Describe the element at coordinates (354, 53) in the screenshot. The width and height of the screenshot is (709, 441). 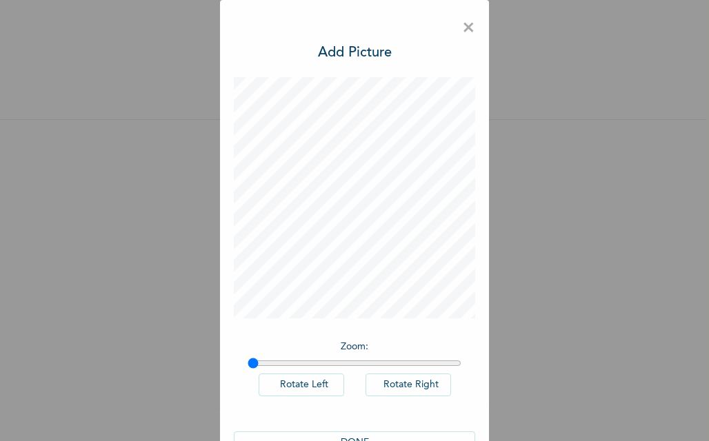
I see `h3: Add Picture` at that location.